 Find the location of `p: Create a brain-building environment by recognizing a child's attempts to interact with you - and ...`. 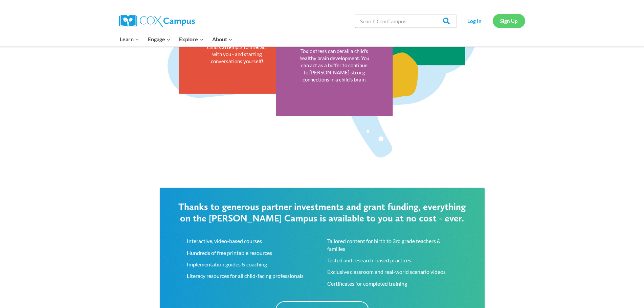

p: Create a brain-building environment by recognizing a child's attempts to interact with you - and ... is located at coordinates (237, 48).